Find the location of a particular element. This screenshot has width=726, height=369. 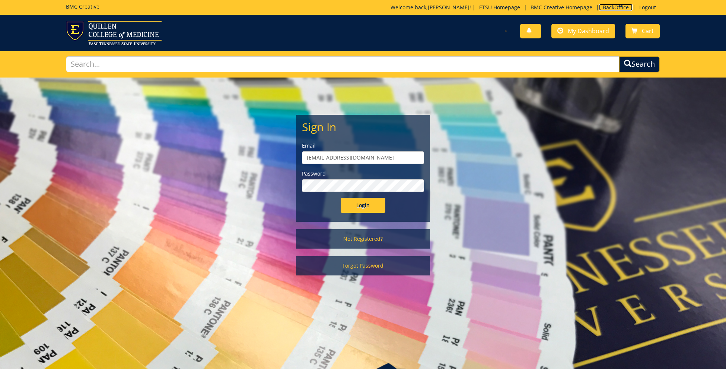

input: Login is located at coordinates (363, 205).